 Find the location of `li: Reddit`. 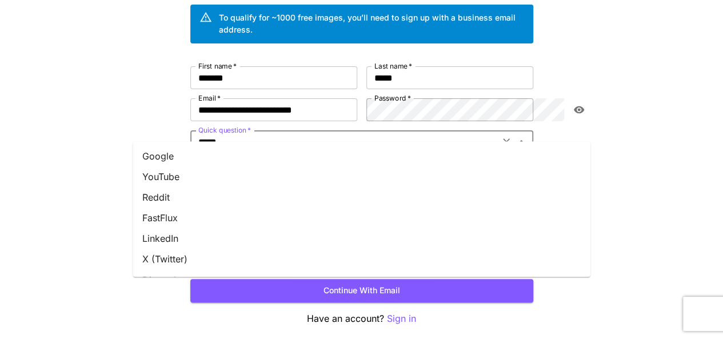

li: Reddit is located at coordinates (362, 197).